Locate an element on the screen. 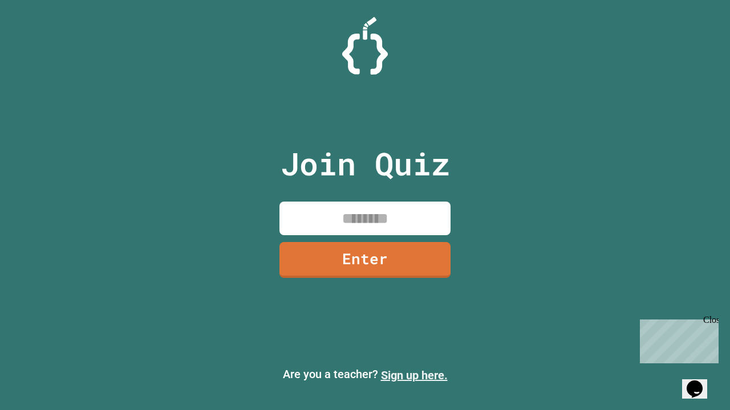  a: Sign up here. is located at coordinates (414, 376).